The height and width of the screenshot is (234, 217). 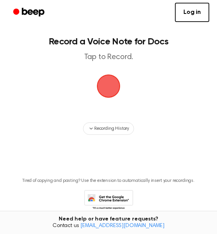 What do you see at coordinates (109, 57) in the screenshot?
I see `p: Tap to Record.` at bounding box center [109, 57].